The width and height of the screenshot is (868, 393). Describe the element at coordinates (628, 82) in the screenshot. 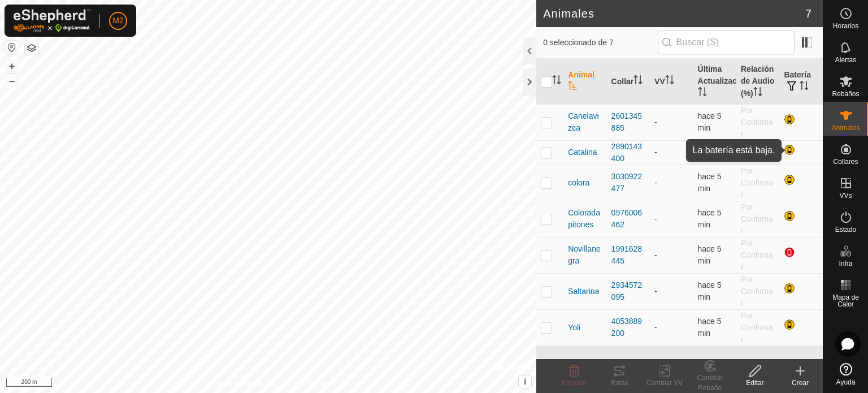

I see `th: Collar` at that location.